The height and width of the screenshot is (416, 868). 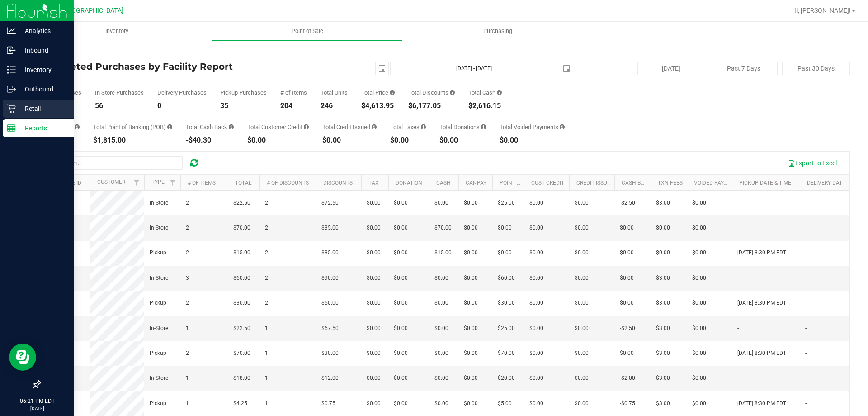 I want to click on p: 06:21 PM EDT, so click(x=37, y=401).